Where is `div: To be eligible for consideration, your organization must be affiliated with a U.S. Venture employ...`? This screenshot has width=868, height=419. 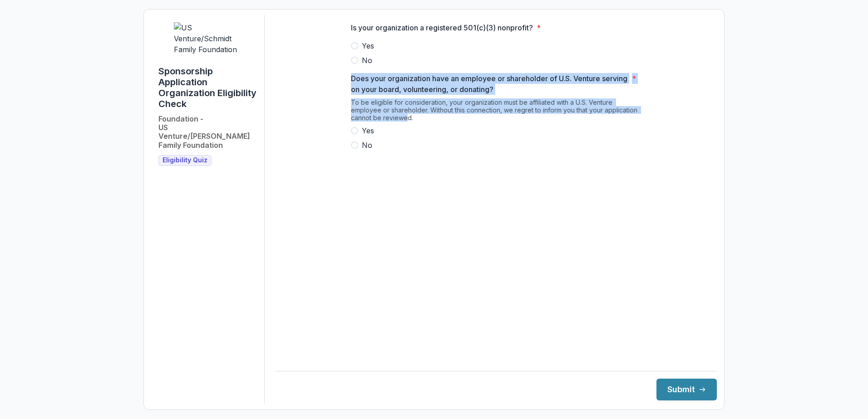 div: To be eligible for consideration, your organization must be affiliated with a U.S. Venture employ... is located at coordinates (496, 111).